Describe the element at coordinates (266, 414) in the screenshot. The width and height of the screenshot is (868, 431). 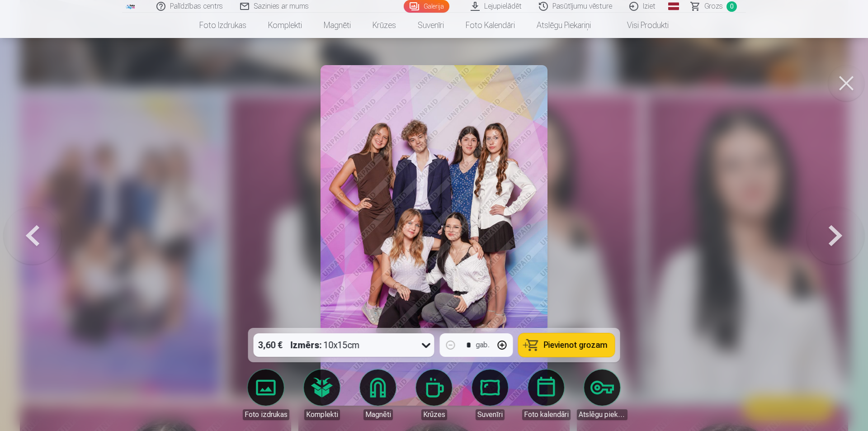
I see `div: Foto izdrukas` at that location.